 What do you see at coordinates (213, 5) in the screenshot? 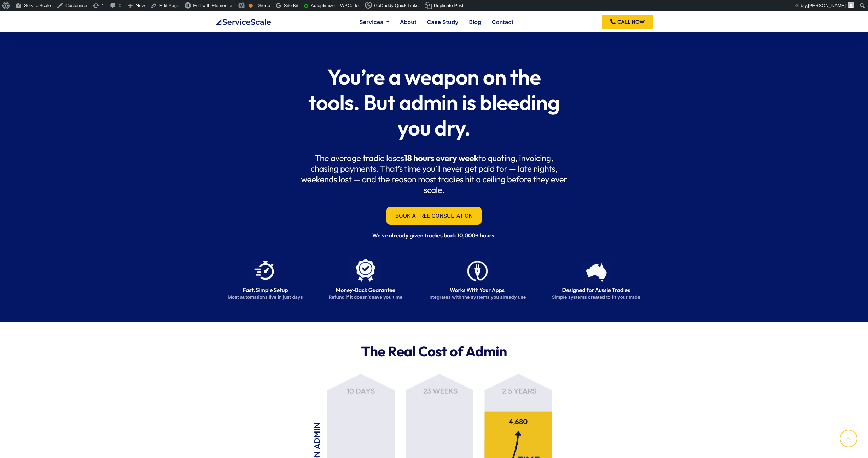
I see `span: Edit with Elementor` at bounding box center [213, 5].